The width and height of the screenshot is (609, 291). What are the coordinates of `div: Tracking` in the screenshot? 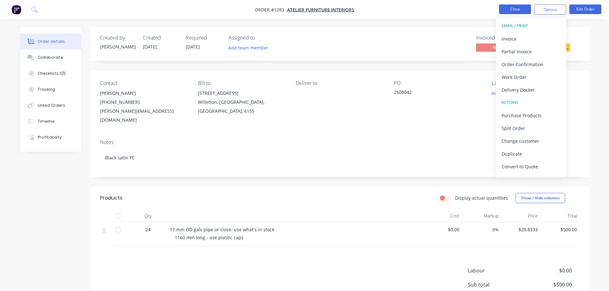 It's located at (46, 89).